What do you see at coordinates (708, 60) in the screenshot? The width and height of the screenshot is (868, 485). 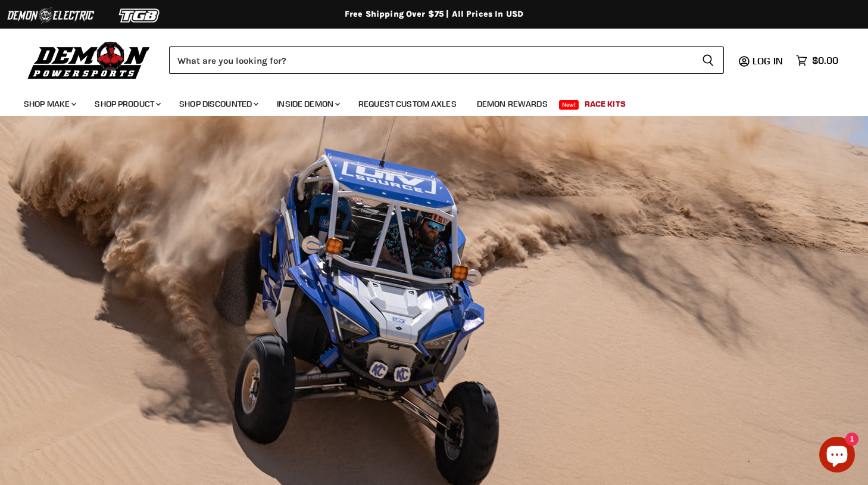 I see `button: Search` at bounding box center [708, 60].